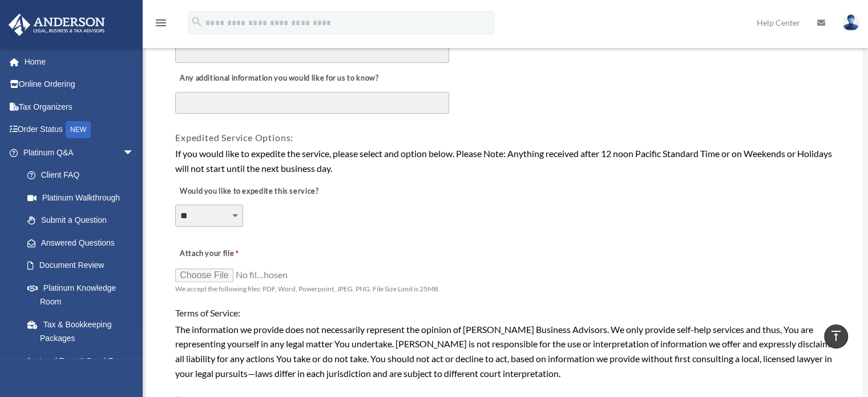 The height and width of the screenshot is (397, 868). Describe the element at coordinates (83, 361) in the screenshot. I see `a: Land Trust & Deed Forum` at that location.